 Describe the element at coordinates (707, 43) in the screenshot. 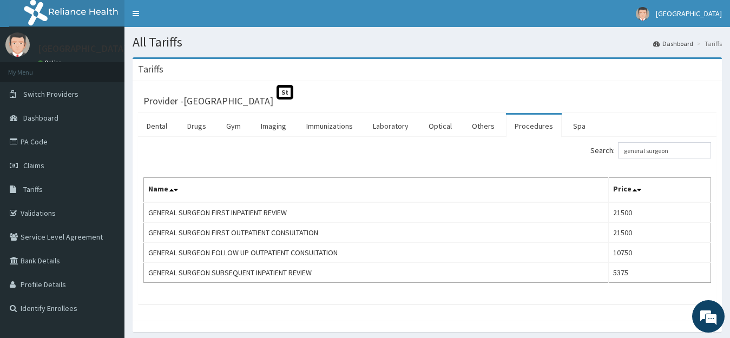

I see `li: Tariffs` at that location.